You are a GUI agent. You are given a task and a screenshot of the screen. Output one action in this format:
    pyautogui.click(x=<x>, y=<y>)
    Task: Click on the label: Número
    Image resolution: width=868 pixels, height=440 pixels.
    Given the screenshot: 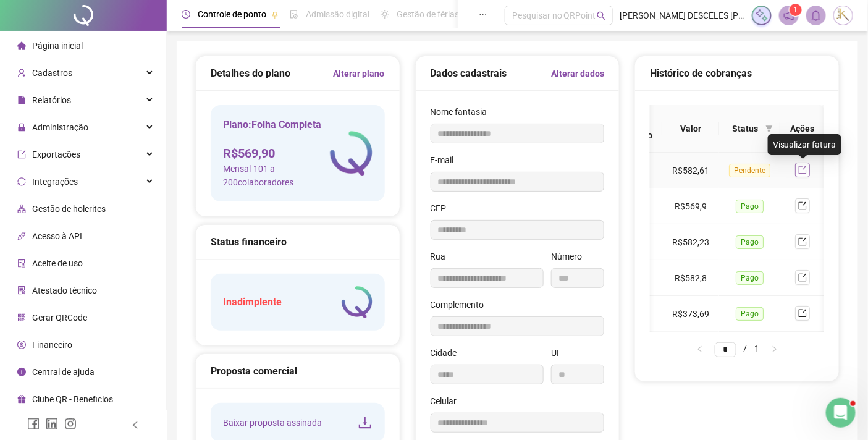 What is the action you would take?
    pyautogui.click(x=571, y=256)
    